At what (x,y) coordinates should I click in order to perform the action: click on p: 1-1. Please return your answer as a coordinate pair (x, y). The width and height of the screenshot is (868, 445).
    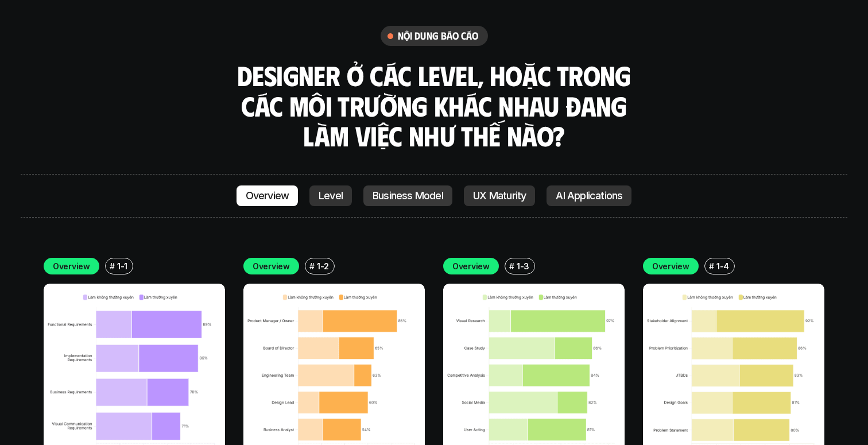
    Looking at the image, I should click on (122, 265).